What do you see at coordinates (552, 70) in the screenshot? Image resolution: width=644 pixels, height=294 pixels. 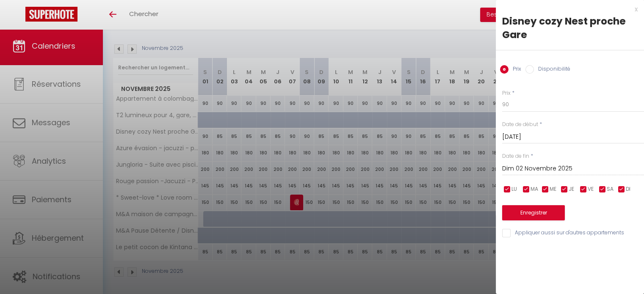 I see `label: Disponibilité` at bounding box center [552, 70].